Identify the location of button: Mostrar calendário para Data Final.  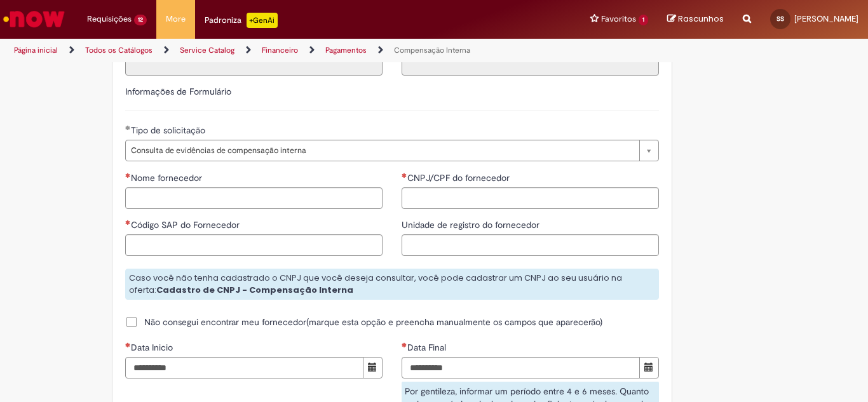
(649, 368).